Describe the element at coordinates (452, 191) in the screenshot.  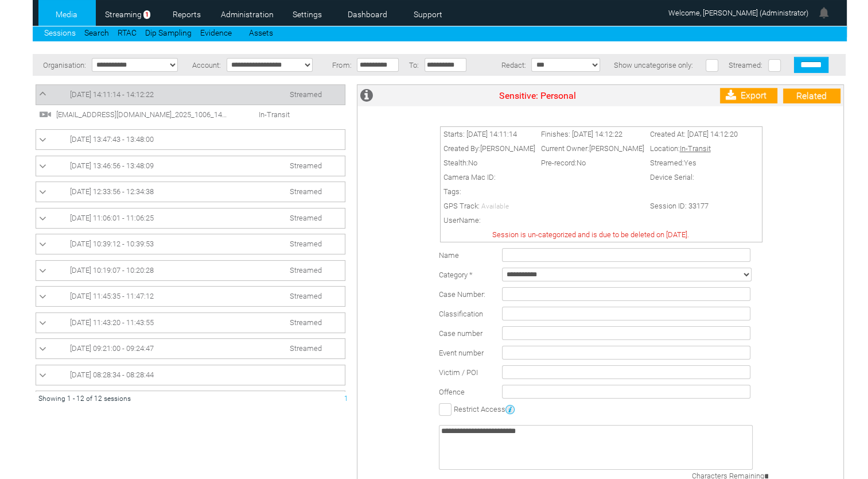
I see `span: Tags:` at that location.